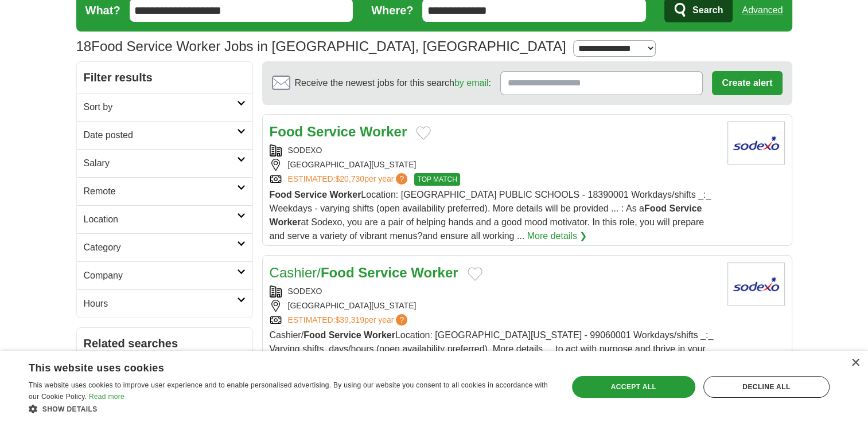  Describe the element at coordinates (349, 320) in the screenshot. I see `a: ESTIMATED:$39,319per year?` at that location.